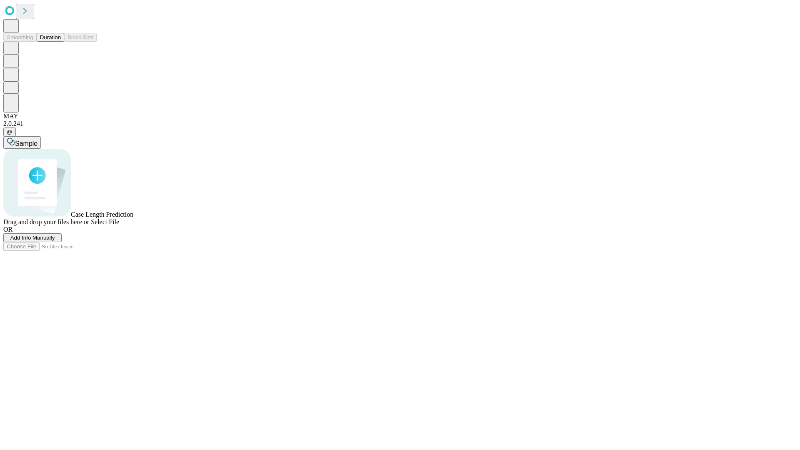  Describe the element at coordinates (105, 222) in the screenshot. I see `span: Select File` at that location.